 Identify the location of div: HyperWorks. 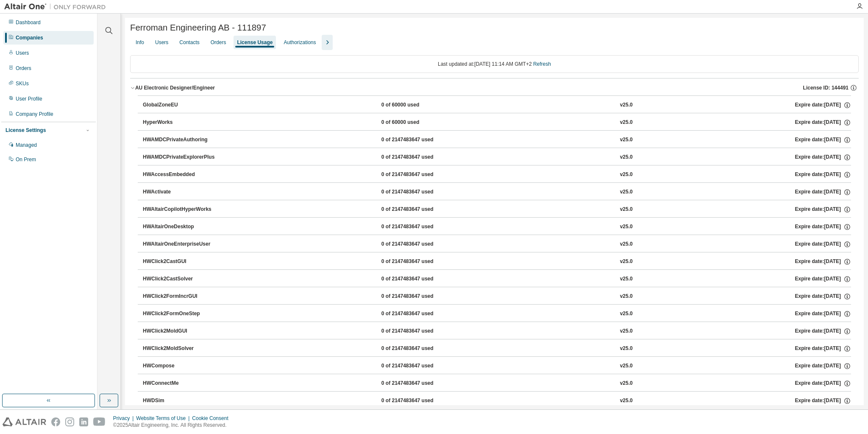
(181, 123).